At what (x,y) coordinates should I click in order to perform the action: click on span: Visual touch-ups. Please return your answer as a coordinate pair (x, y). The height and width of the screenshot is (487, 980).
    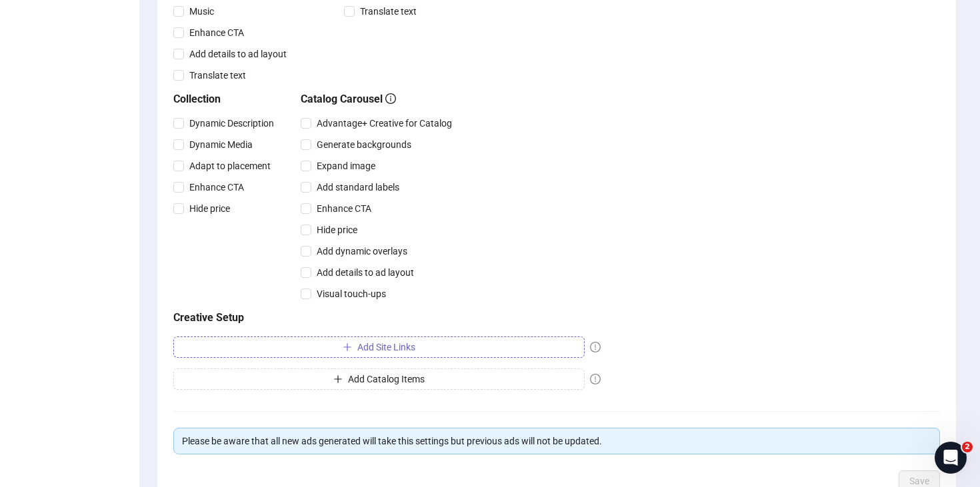
    Looking at the image, I should click on (351, 294).